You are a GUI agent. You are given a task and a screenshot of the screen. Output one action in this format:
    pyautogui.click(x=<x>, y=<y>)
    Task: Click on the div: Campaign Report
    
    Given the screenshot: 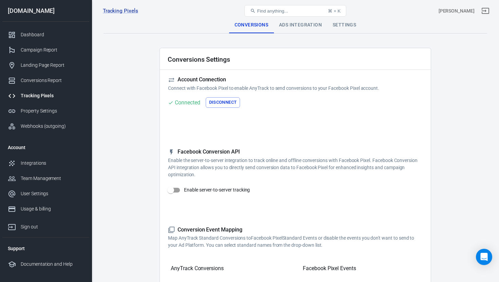 What is the action you would take?
    pyautogui.click(x=52, y=50)
    